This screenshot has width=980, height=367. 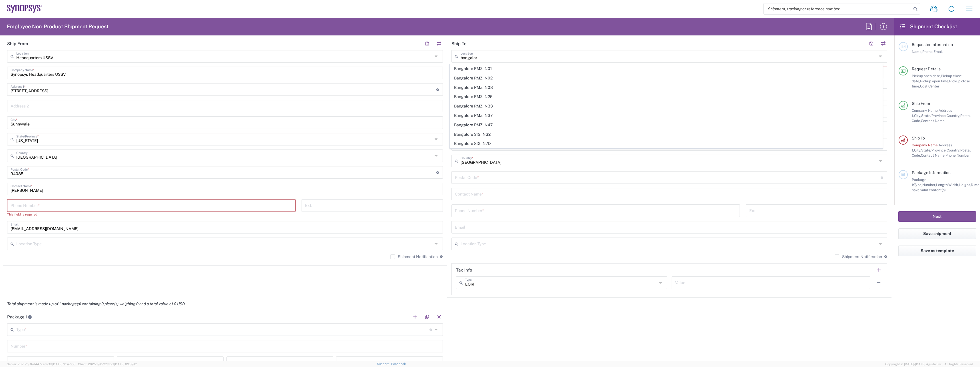 I want to click on span: Cost Center, so click(x=930, y=86).